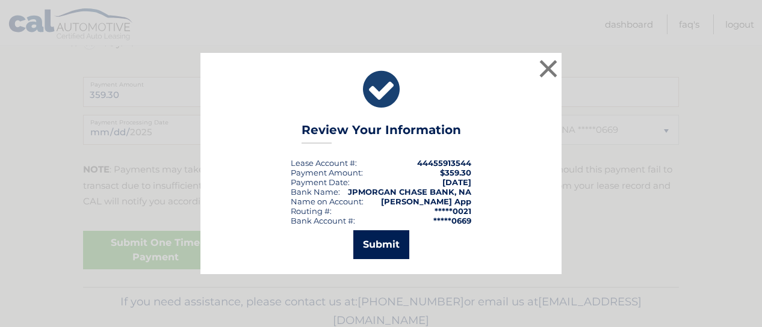 The height and width of the screenshot is (327, 762). What do you see at coordinates (456, 173) in the screenshot?
I see `span: $359.30` at bounding box center [456, 173].